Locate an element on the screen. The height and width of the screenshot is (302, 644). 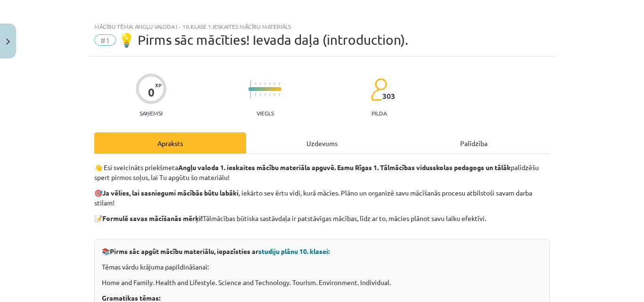
span: 303 is located at coordinates (388, 96).